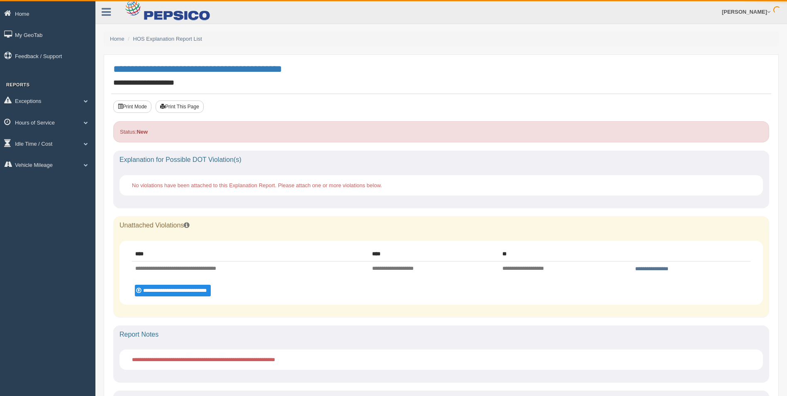 The width and height of the screenshot is (787, 396). What do you see at coordinates (168, 39) in the screenshot?
I see `a: HOS Explanation Report List` at bounding box center [168, 39].